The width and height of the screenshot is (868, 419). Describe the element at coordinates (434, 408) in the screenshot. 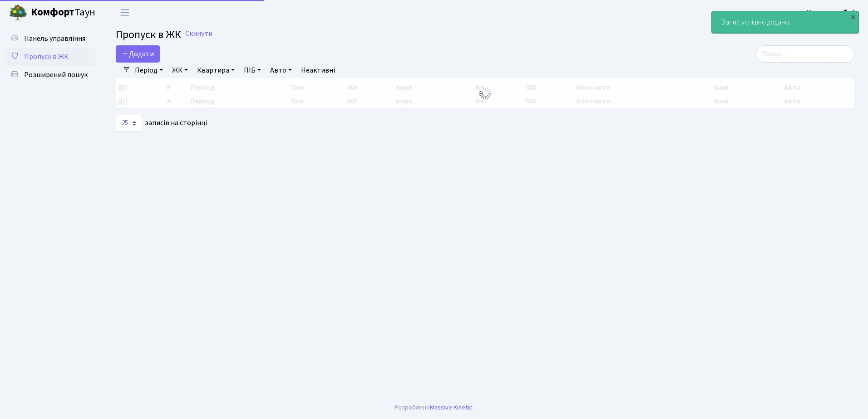

I see `div: Розроблено .` at that location.